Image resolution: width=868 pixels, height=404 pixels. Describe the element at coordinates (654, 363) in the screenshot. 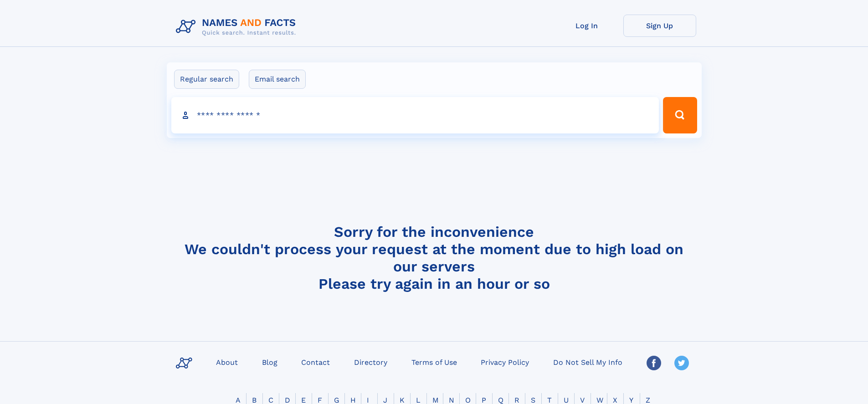

I see `img: Facebook` at that location.